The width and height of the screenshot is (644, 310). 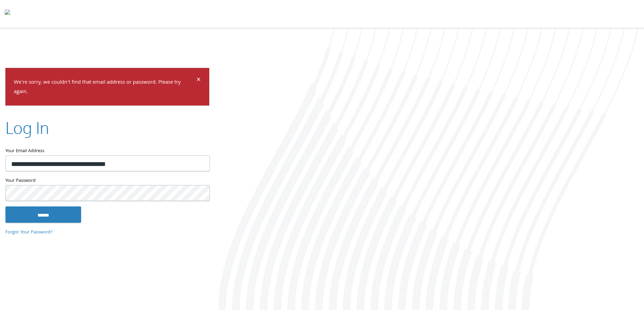 I want to click on img: todyl-logo-dark.svg, so click(x=8, y=14).